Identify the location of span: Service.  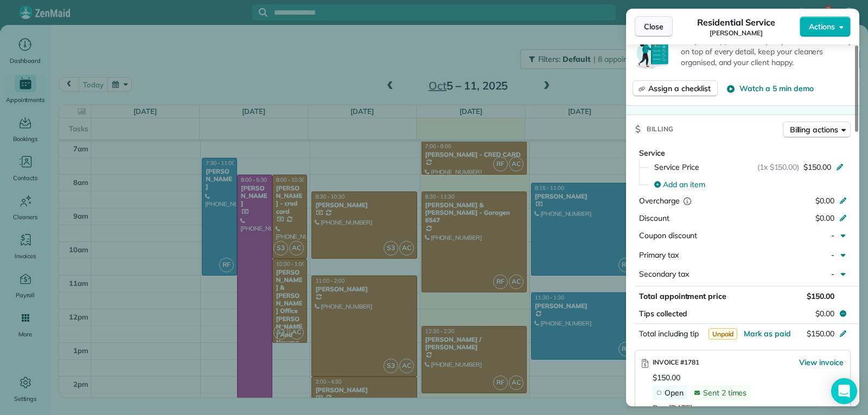
(652, 153).